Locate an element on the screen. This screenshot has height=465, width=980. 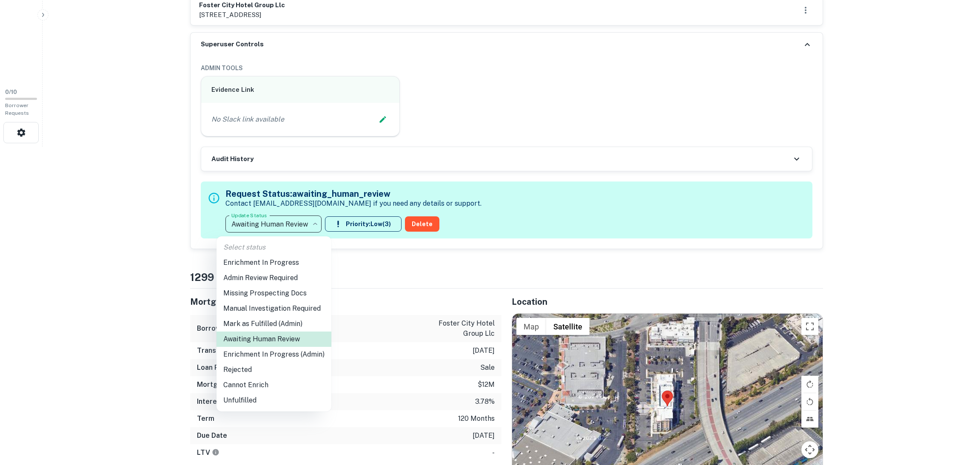
li: Enrichment In Progress is located at coordinates (274, 262).